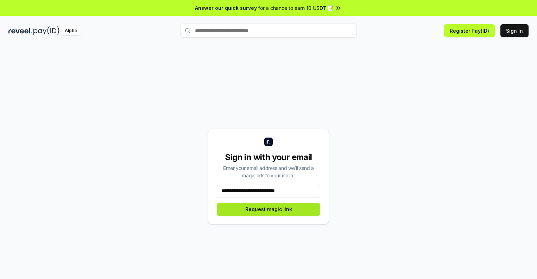 Image resolution: width=537 pixels, height=279 pixels. Describe the element at coordinates (268, 209) in the screenshot. I see `button: Request magic link` at that location.